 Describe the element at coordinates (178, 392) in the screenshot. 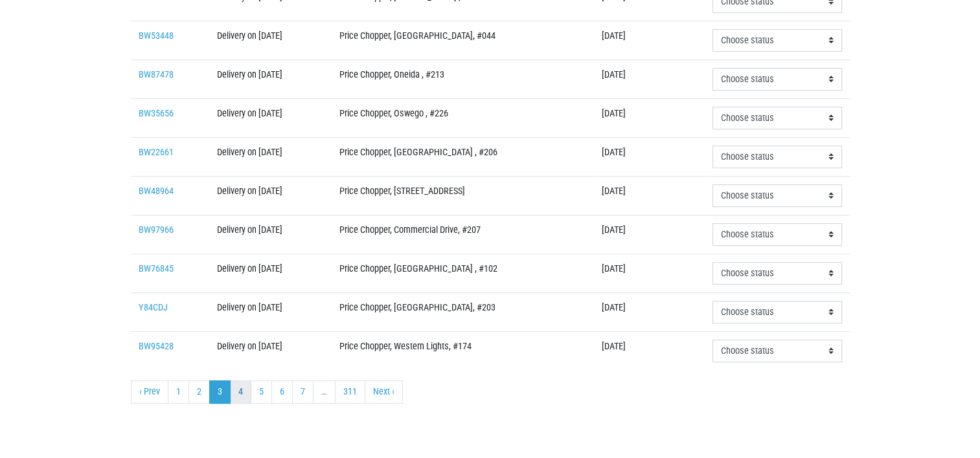

I see `a: 1` at that location.